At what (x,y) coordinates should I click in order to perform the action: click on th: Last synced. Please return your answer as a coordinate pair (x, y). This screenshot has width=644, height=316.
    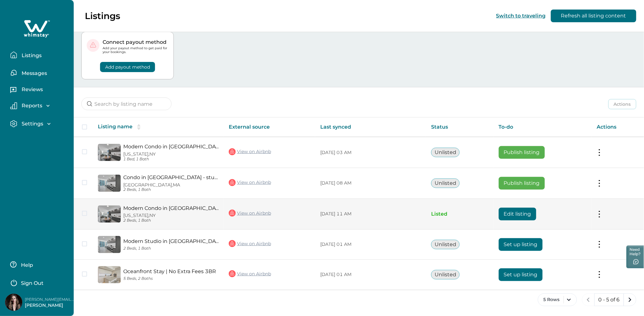
    Looking at the image, I should click on (370, 127).